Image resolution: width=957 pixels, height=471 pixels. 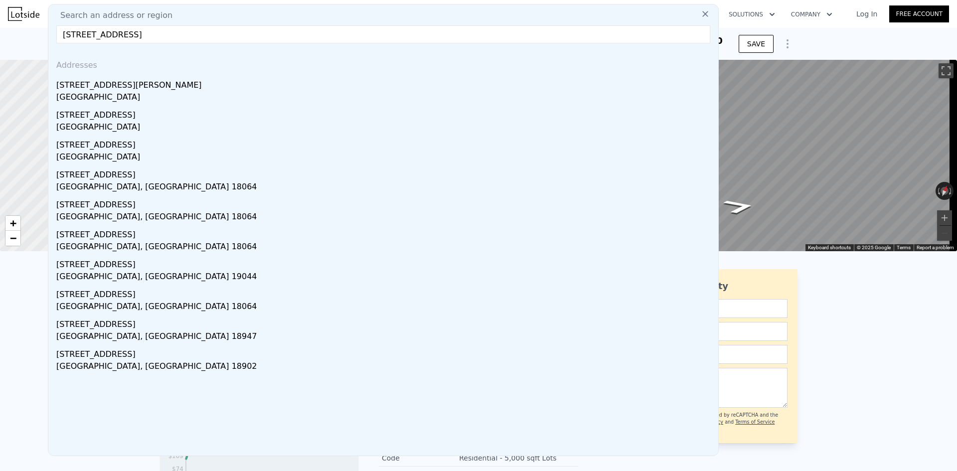 What do you see at coordinates (739, 206) in the screenshot?
I see `path: Go Northeast, Summit Ave` at bounding box center [739, 206].